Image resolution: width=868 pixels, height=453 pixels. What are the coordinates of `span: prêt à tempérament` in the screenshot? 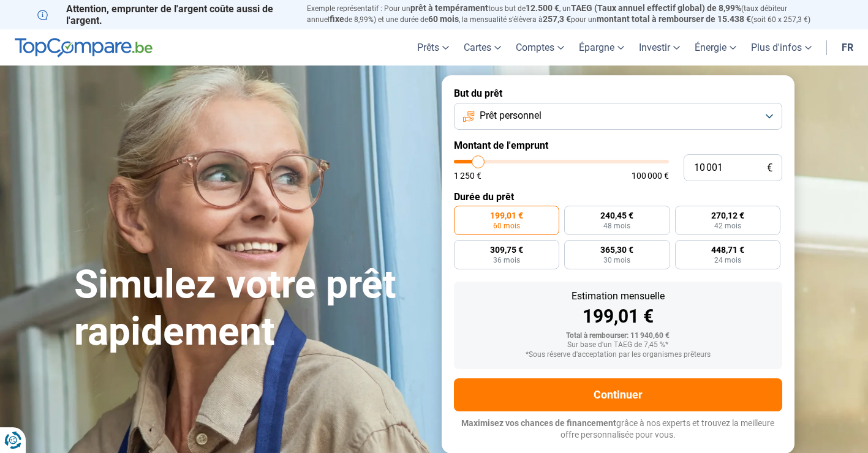 It's located at (449, 8).